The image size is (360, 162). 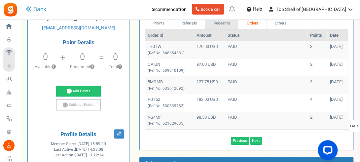 I want to click on h4: Profile Details, so click(x=78, y=134).